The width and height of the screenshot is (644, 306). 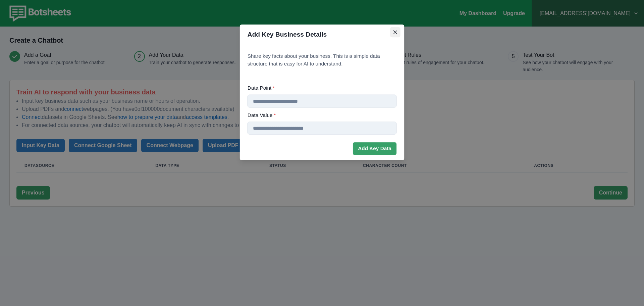 What do you see at coordinates (322, 35) in the screenshot?
I see `header: Add Key Business Details` at bounding box center [322, 35].